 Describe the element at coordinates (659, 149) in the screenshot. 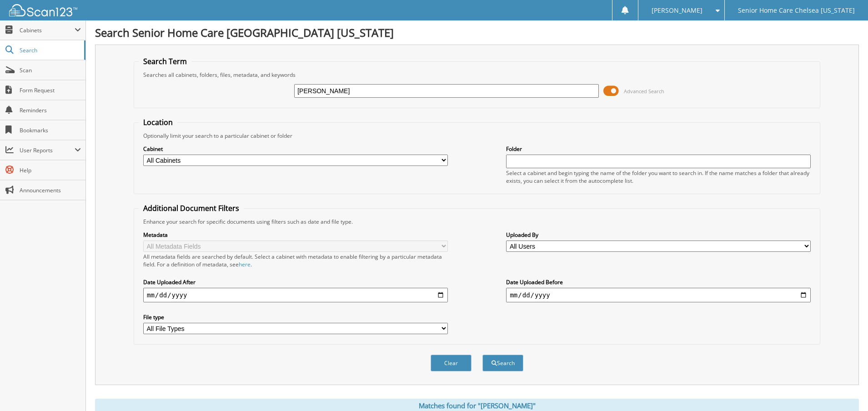

I see `label: Folder` at that location.